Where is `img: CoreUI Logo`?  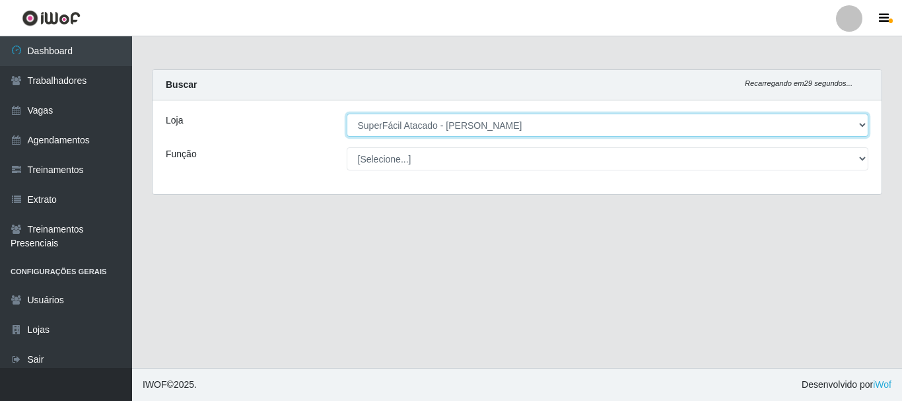
img: CoreUI Logo is located at coordinates (51, 18).